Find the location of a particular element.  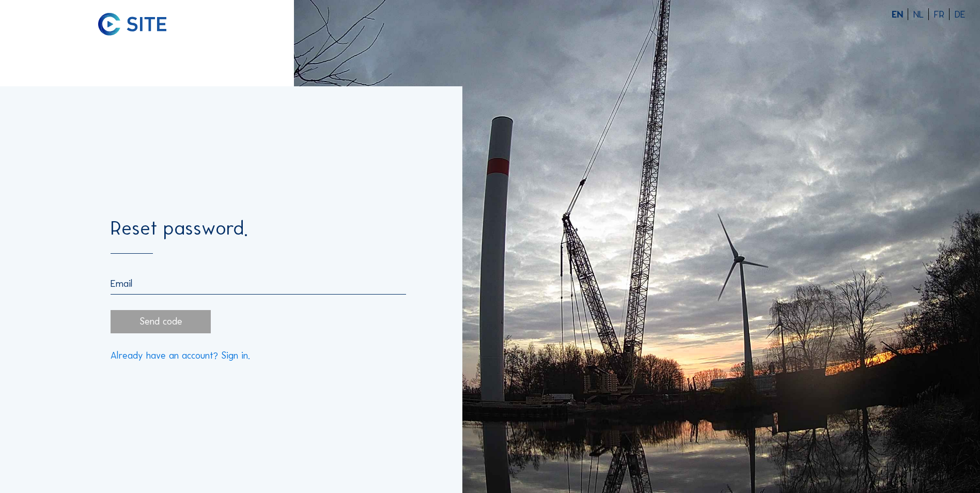

div: EN is located at coordinates (900, 14).